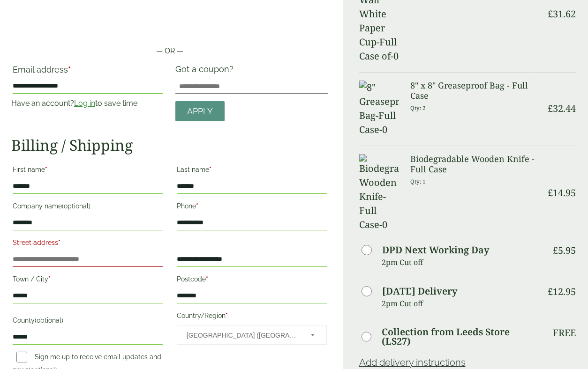 This screenshot has height=369, width=588. What do you see at coordinates (435, 250) in the screenshot?
I see `label: DPD Next Working Day` at bounding box center [435, 250].